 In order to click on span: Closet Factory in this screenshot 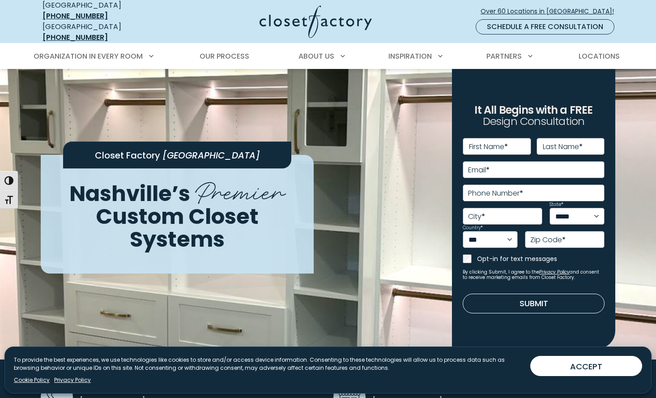, I will do `click(127, 155)`.